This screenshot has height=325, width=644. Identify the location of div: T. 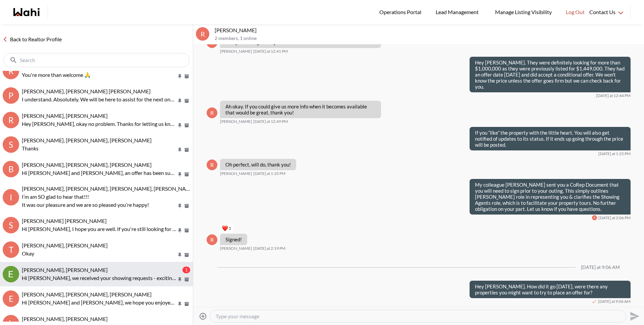
(11, 249).